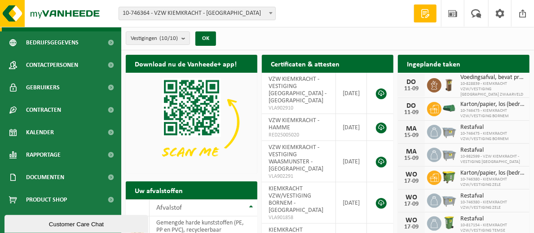  What do you see at coordinates (450, 108) in the screenshot?
I see `img: HK-XK-22-GN-00` at bounding box center [450, 108].